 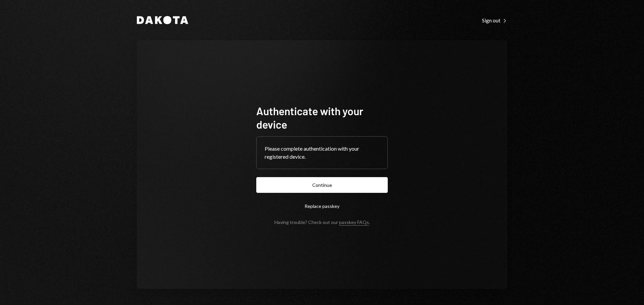 I want to click on a: Sign out, so click(x=494, y=20).